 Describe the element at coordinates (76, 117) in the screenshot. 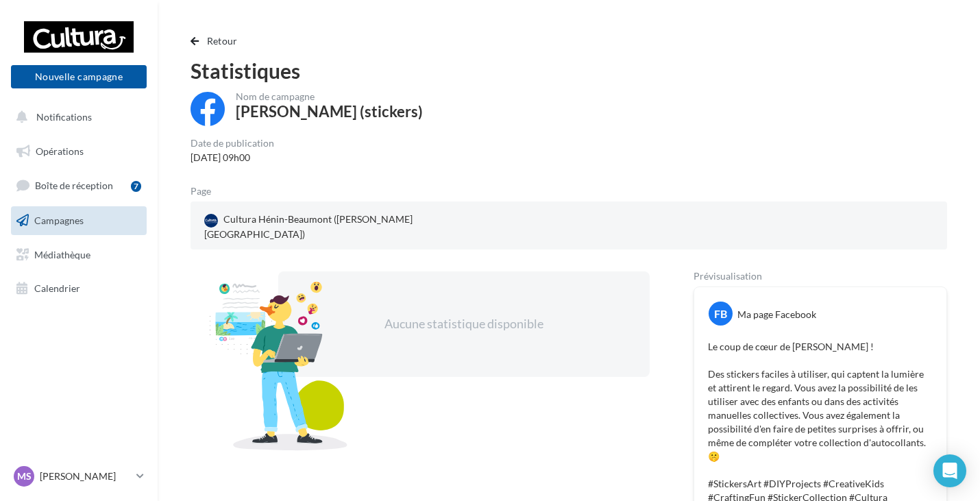

I see `button: Notifications` at that location.